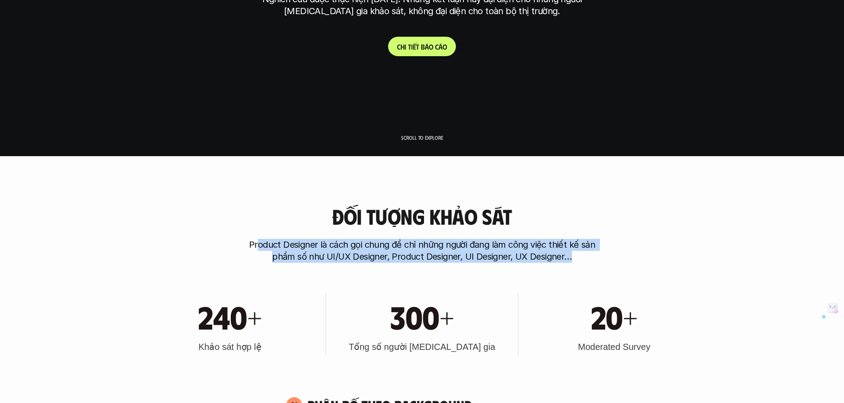 The width and height of the screenshot is (844, 403). What do you see at coordinates (230, 347) in the screenshot?
I see `h3: Khảo sát hợp lệ` at bounding box center [230, 347].